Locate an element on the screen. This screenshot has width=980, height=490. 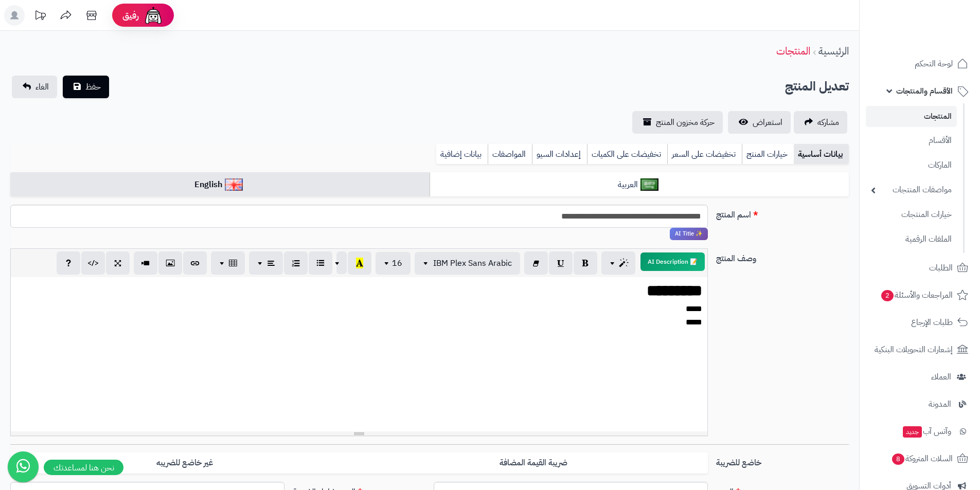
span: الغاء is located at coordinates (42, 87).